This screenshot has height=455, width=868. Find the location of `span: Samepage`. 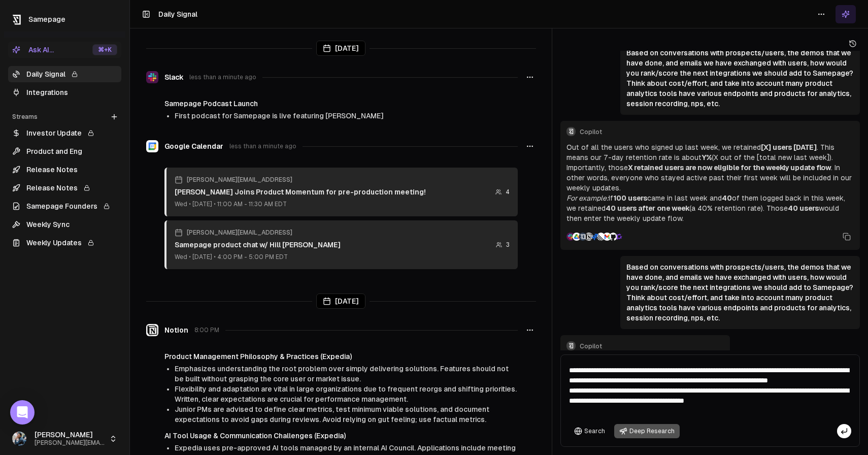

span: Samepage is located at coordinates (46, 20).